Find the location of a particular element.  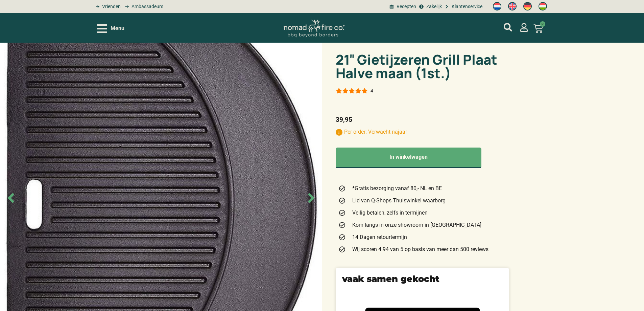

span: Previous slide is located at coordinates (11, 198).